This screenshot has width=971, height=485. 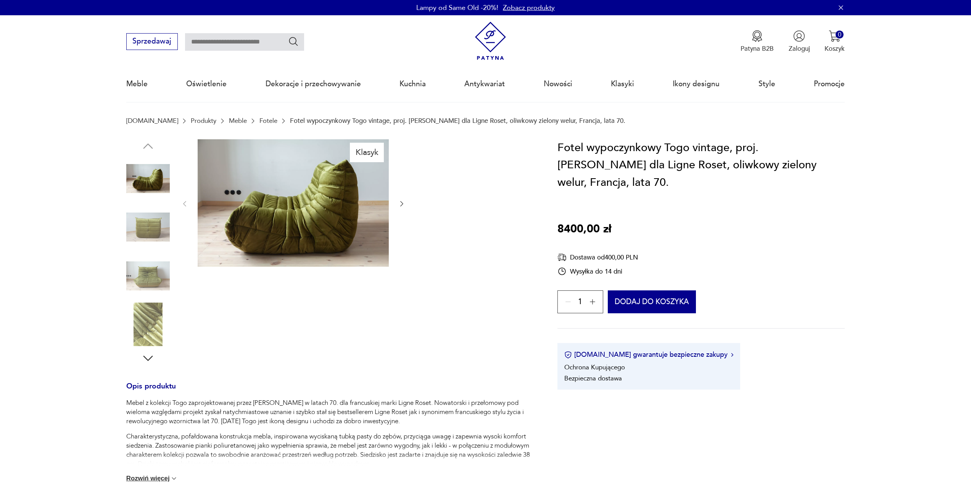 I want to click on img: Ikonka użytkownika, so click(x=799, y=36).